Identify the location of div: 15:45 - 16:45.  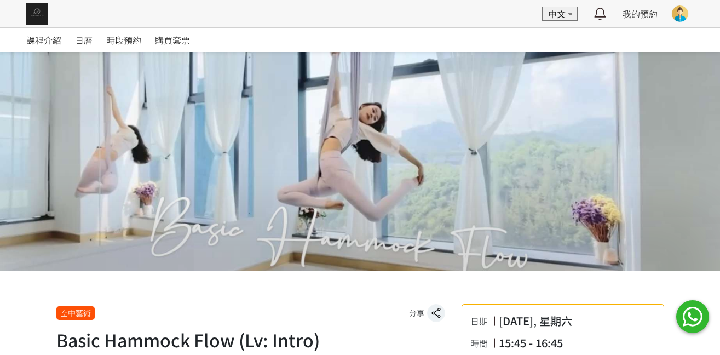
(530, 343).